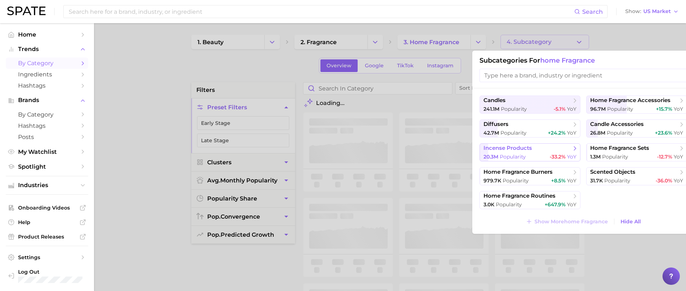 This screenshot has height=291, width=686. Describe the element at coordinates (47, 49) in the screenshot. I see `button: Trends` at that location.